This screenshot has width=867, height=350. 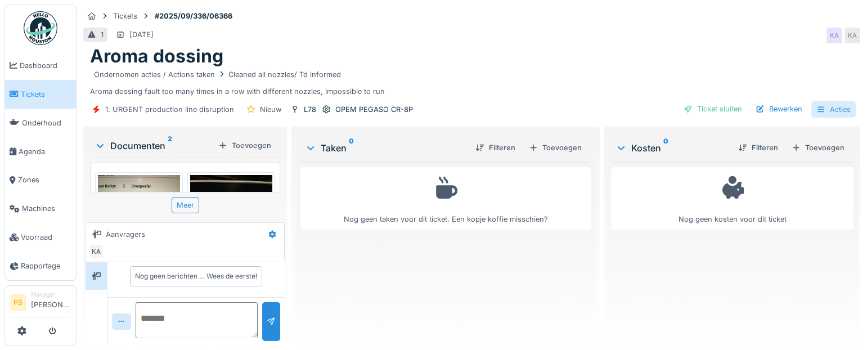 What do you see at coordinates (47, 208) in the screenshot?
I see `span: Machines` at bounding box center [47, 208].